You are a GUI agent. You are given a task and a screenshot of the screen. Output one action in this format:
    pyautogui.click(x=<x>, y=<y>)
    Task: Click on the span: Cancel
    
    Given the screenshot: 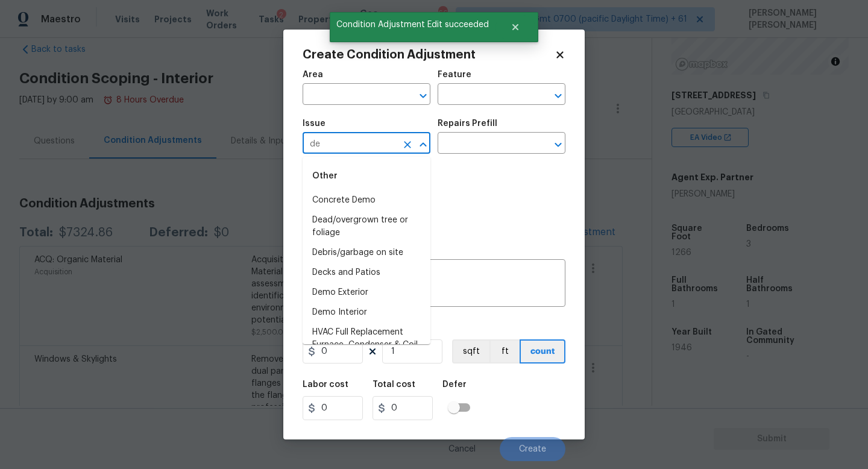 What is the action you would take?
    pyautogui.click(x=462, y=449)
    